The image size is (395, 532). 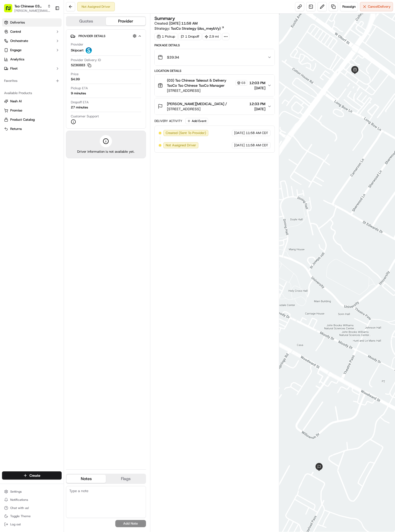 What do you see at coordinates (173, 57) in the screenshot?
I see `span: $39.94` at bounding box center [173, 57].